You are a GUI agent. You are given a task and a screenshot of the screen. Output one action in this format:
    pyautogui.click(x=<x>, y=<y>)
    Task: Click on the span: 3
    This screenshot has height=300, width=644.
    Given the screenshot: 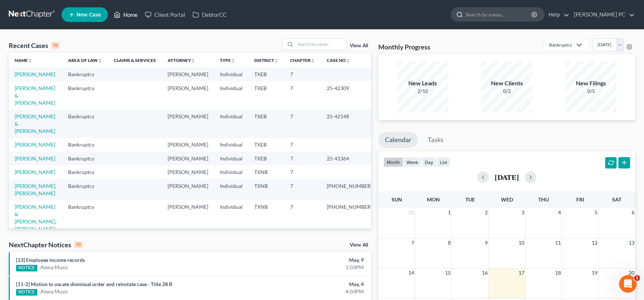 What is the action you would take?
    pyautogui.click(x=523, y=212)
    